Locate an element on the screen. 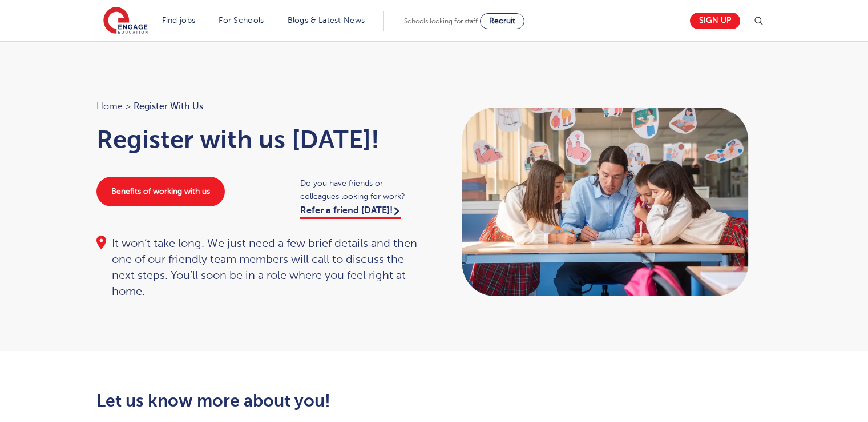 This screenshot has width=868, height=422. a: Sign up is located at coordinates (715, 20).